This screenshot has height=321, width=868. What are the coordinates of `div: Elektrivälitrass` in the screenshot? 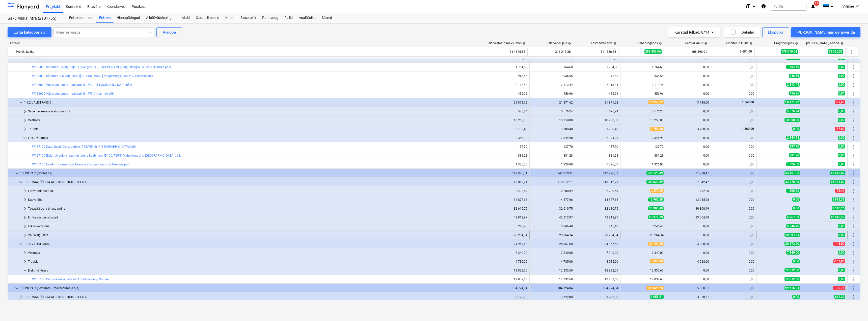 It's located at (255, 138).